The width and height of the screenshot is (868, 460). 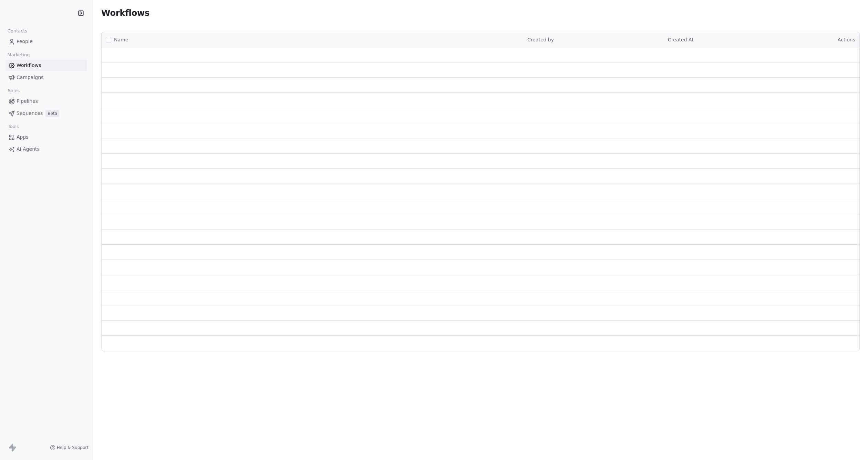 I want to click on span: Created by, so click(x=541, y=40).